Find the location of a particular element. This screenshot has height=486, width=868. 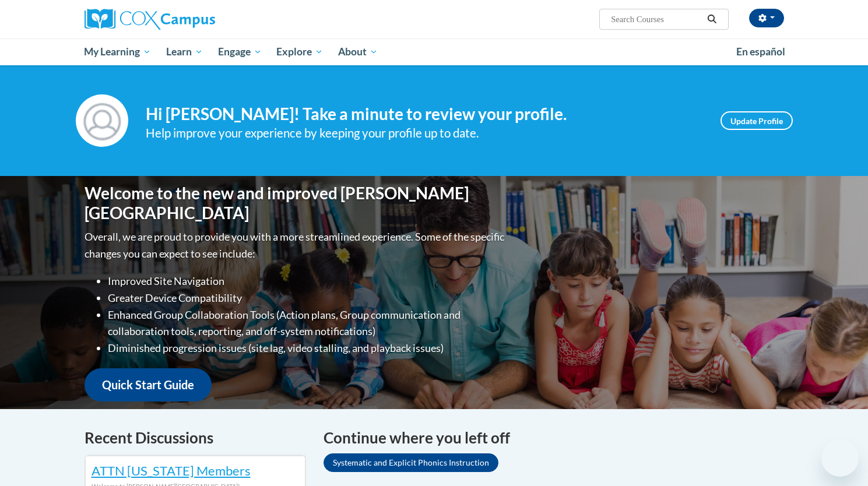

span: My Learning is located at coordinates (117, 52).